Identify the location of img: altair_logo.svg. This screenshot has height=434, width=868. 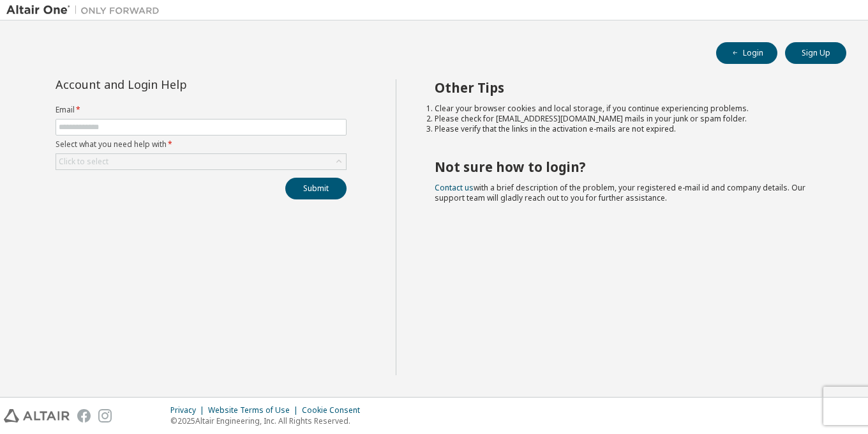
(36, 415).